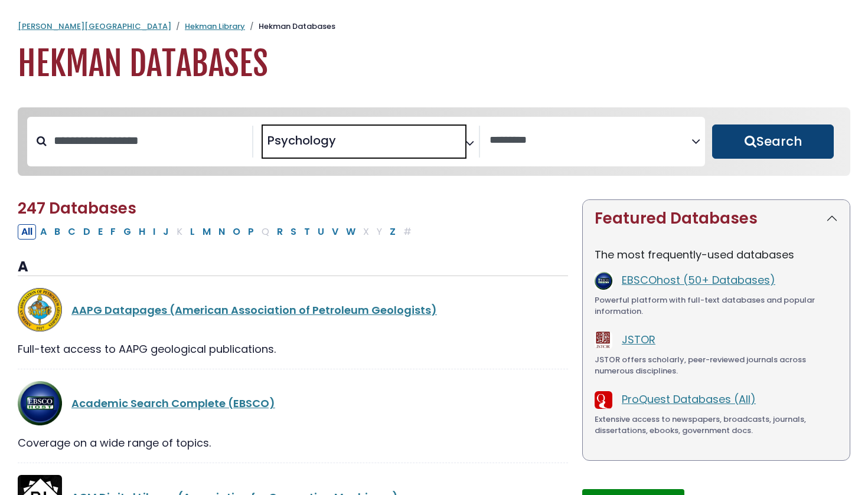 The image size is (868, 495). Describe the element at coordinates (166, 232) in the screenshot. I see `button: Filter Results J` at that location.